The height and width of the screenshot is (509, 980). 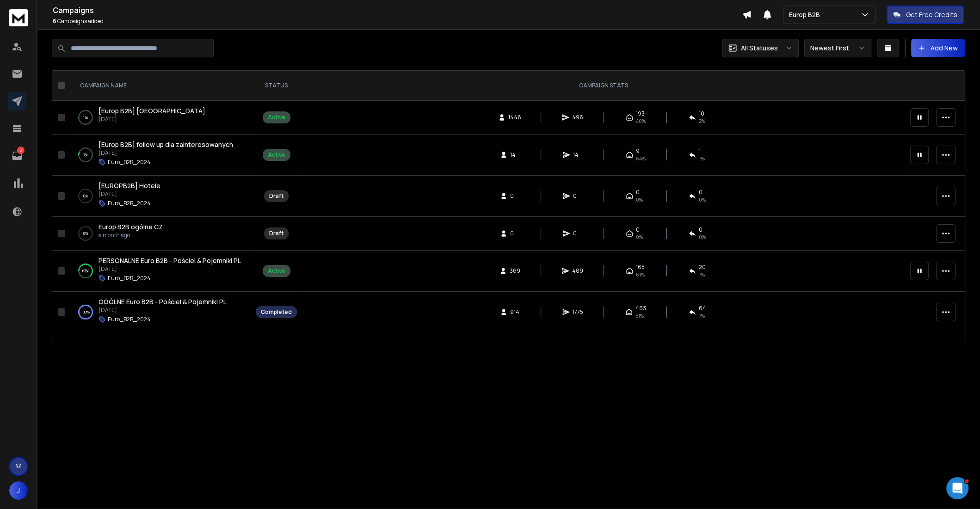 I want to click on span: 20, so click(x=703, y=267).